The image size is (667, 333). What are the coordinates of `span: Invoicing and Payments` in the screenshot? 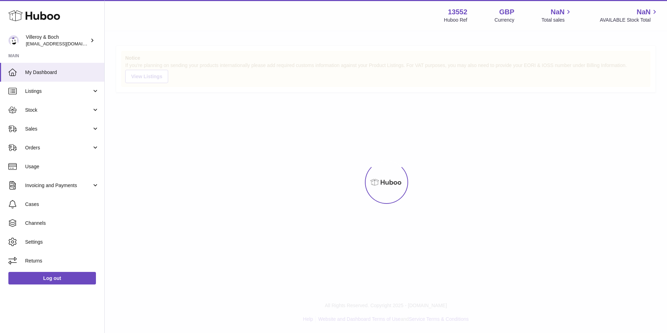 It's located at (58, 185).